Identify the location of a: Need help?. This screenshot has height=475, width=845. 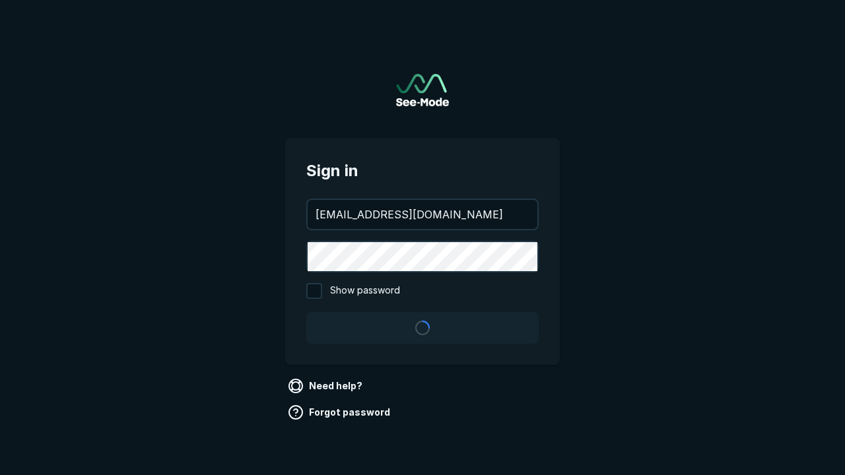
(326, 386).